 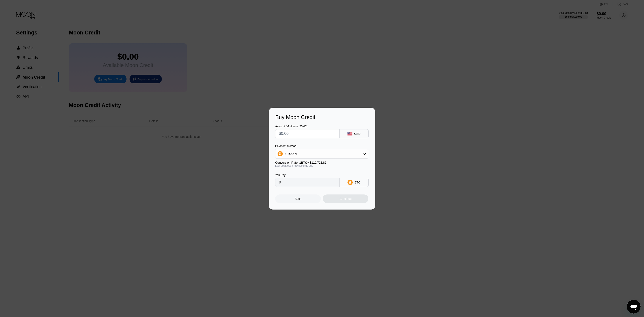 I want to click on div: Amount (Minimum: $5.00), so click(x=307, y=126).